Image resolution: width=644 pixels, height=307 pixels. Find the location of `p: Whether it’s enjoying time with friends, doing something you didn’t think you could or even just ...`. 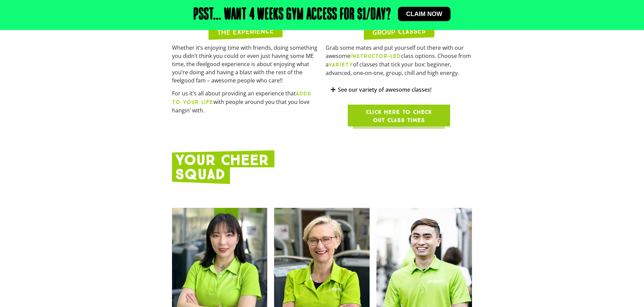

p: Whether it’s enjoying time with friends, doing something you didn’t think you could or even just ... is located at coordinates (246, 64).